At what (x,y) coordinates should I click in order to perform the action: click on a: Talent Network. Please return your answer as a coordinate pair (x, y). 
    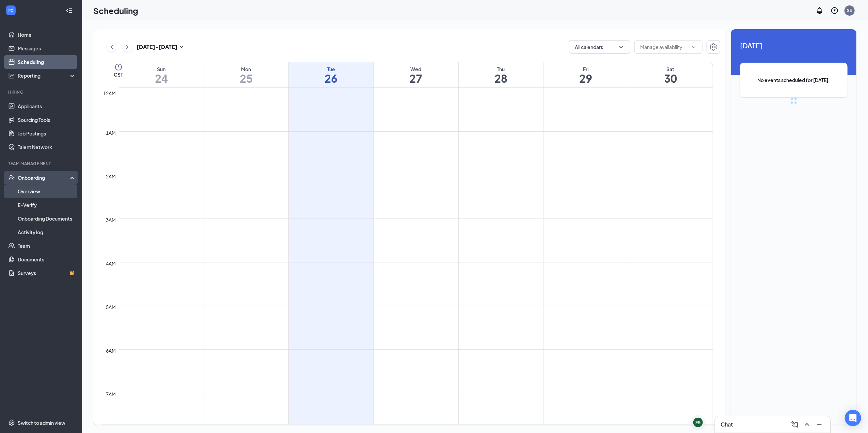
    Looking at the image, I should click on (47, 147).